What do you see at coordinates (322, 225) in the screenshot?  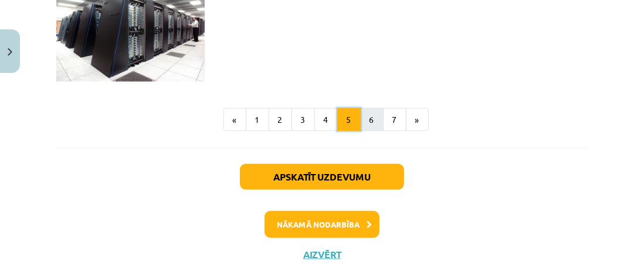 I see `button: Nākamā nodarbība` at bounding box center [322, 225].